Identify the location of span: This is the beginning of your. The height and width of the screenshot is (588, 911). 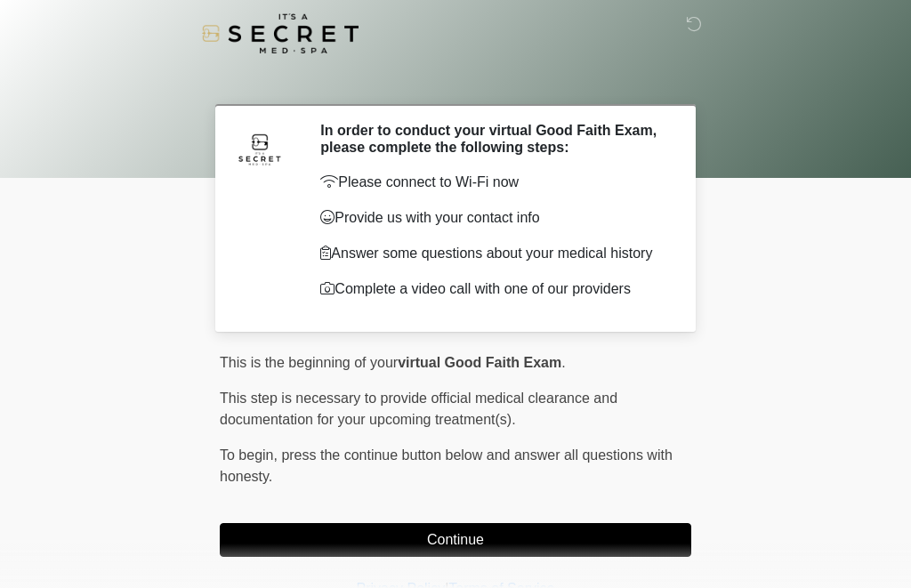
(309, 362).